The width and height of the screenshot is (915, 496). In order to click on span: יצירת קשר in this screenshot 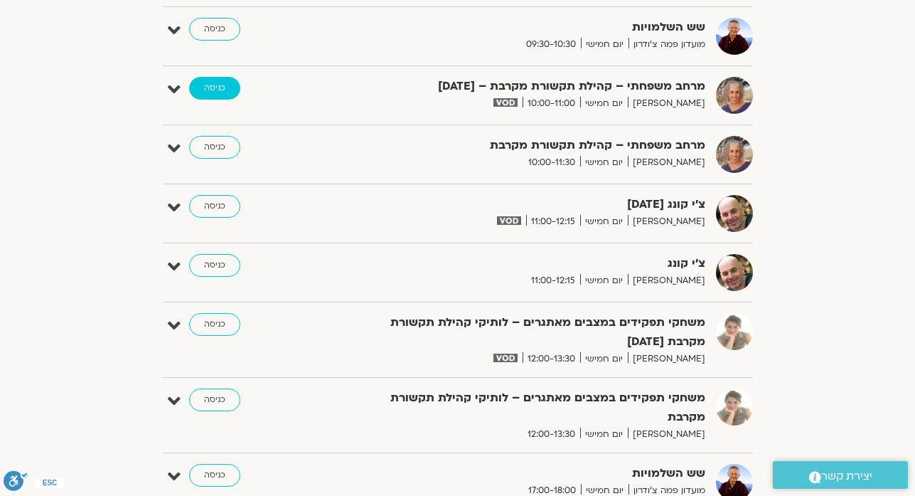, I will do `click(847, 476)`.